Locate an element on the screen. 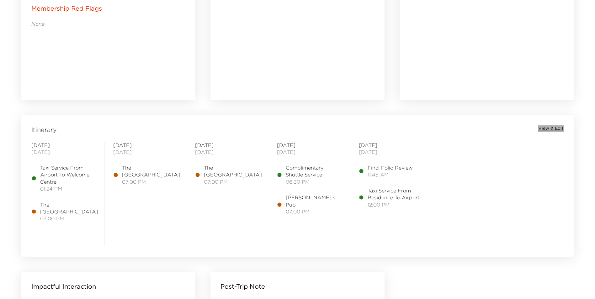 Image resolution: width=595 pixels, height=299 pixels. p: Post-Trip Note is located at coordinates (243, 287).